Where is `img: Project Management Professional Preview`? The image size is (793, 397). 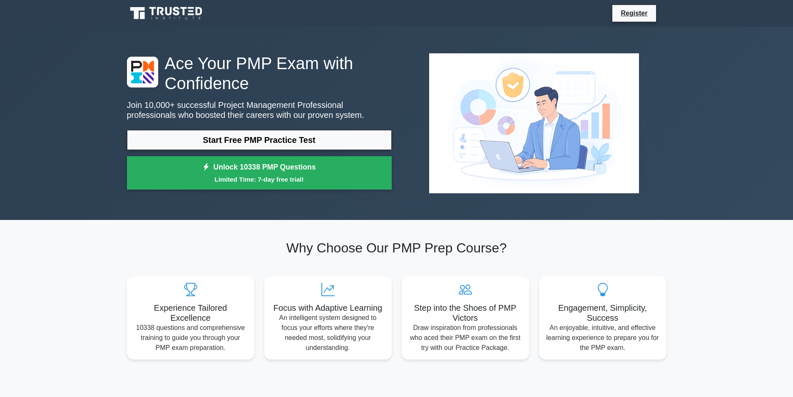
img: Project Management Professional Preview is located at coordinates (534, 123).